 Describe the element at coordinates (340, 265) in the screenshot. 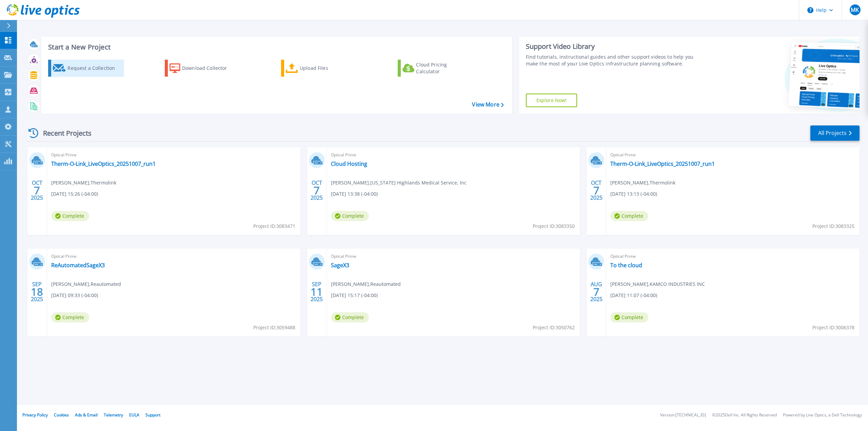

I see `a: SageX3` at that location.